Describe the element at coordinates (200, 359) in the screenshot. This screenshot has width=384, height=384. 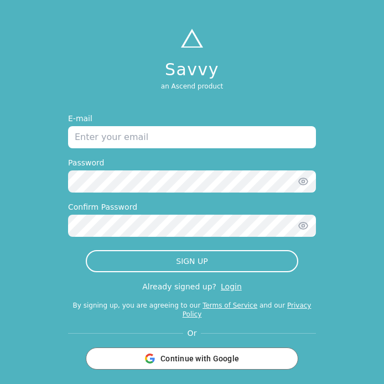
I see `span: Continue with Google` at that location.